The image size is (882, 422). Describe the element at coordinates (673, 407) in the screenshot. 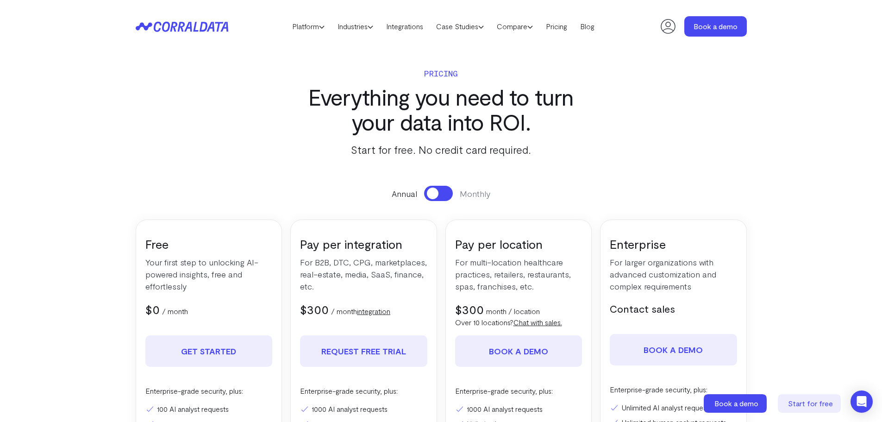

I see `li: Unlimited AI analyst requests` at that location.